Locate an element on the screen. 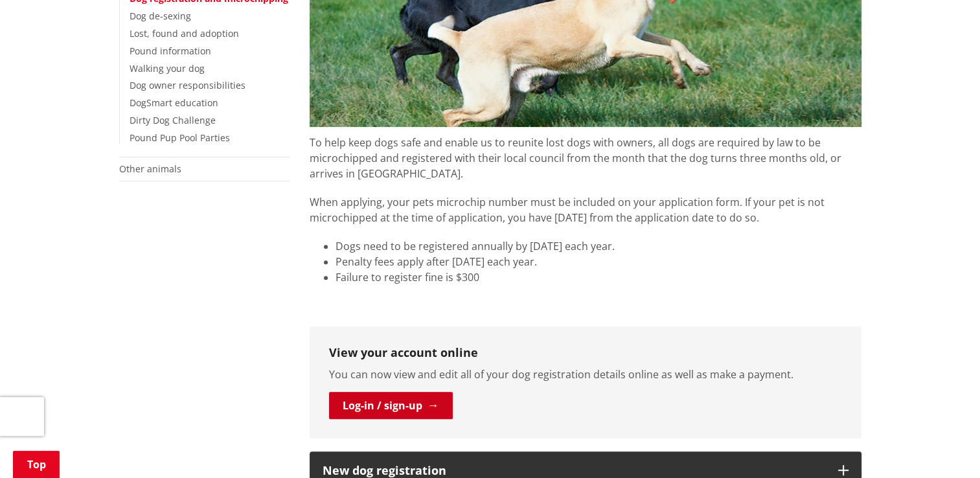  p: You can now view and edit all of your dog registration details online as well as make a payment. is located at coordinates (585, 374).